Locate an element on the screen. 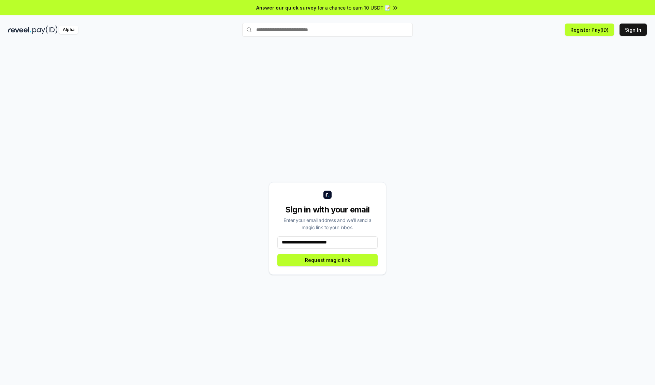  span: for a chance to earn 10 USDT 📝 is located at coordinates (354, 8).